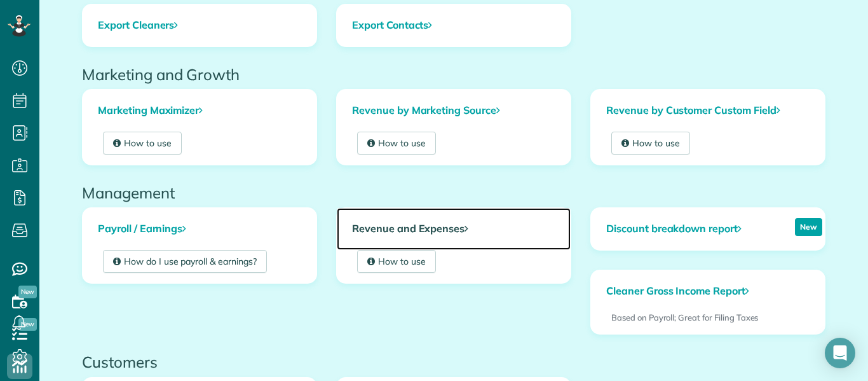 The image size is (868, 381). I want to click on a: Marketing Maximizer, so click(199, 111).